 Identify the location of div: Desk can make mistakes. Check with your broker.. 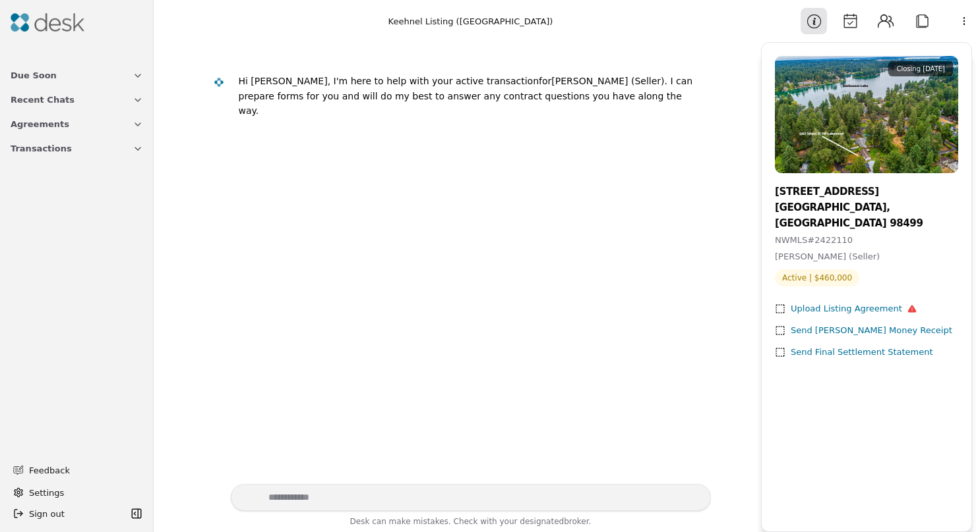
(471, 524).